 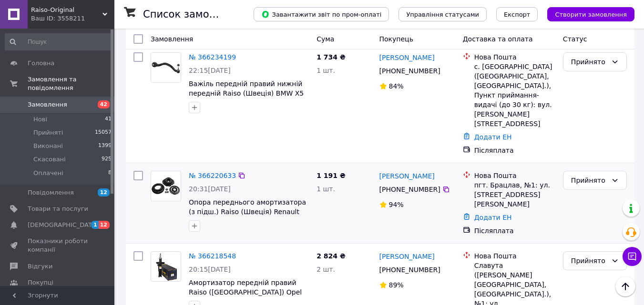 I want to click on span: Завантажити звіт по пром-оплаті, so click(x=321, y=14).